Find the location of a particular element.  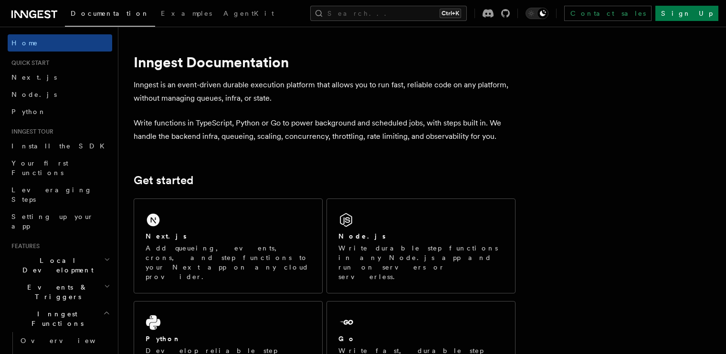

a: Examples is located at coordinates (186, 14).